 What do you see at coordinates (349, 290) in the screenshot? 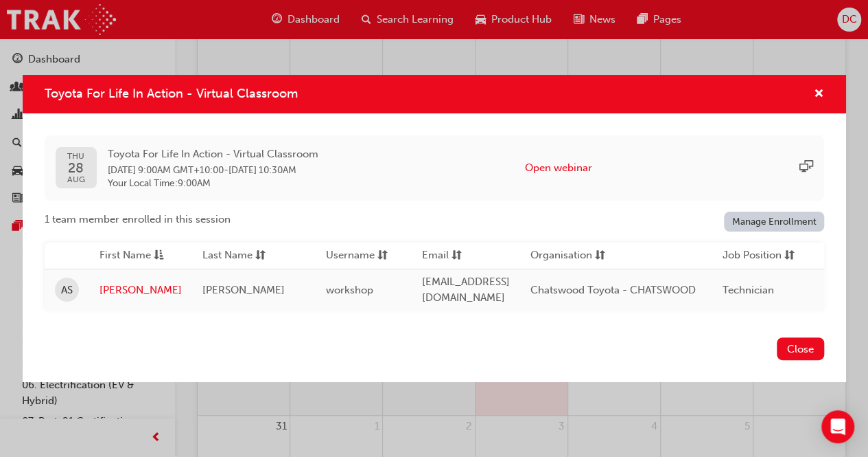
I see `span: workshop` at bounding box center [349, 290].